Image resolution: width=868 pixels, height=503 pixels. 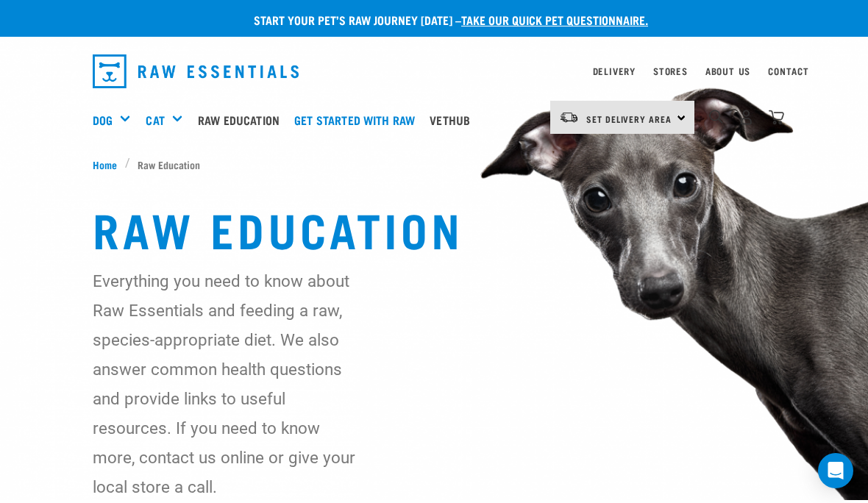 I want to click on nav: dropdown navigation, so click(x=434, y=72).